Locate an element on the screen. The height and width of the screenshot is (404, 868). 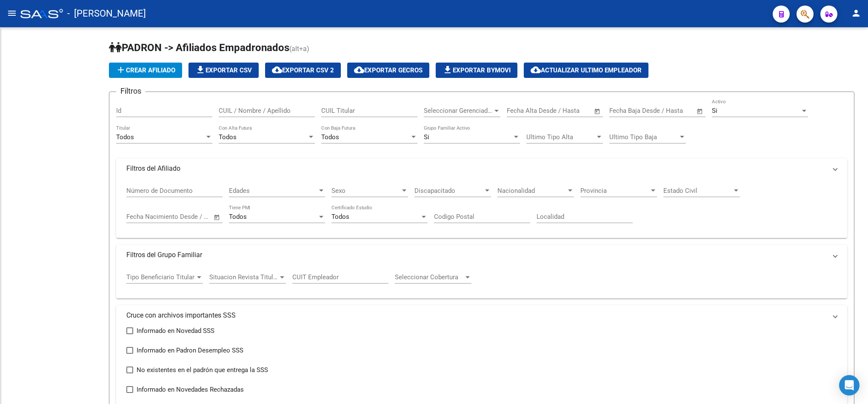
span: Provincia is located at coordinates (615, 191).